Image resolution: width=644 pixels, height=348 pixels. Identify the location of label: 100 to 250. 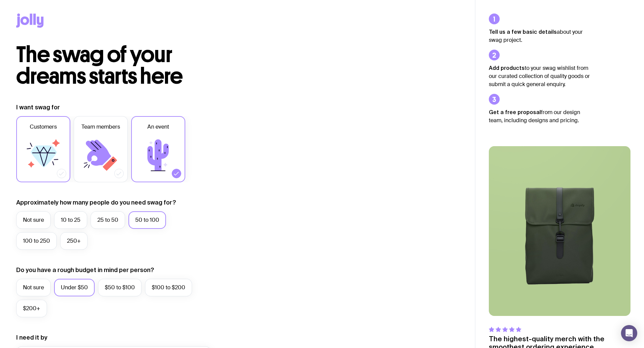
(37, 241).